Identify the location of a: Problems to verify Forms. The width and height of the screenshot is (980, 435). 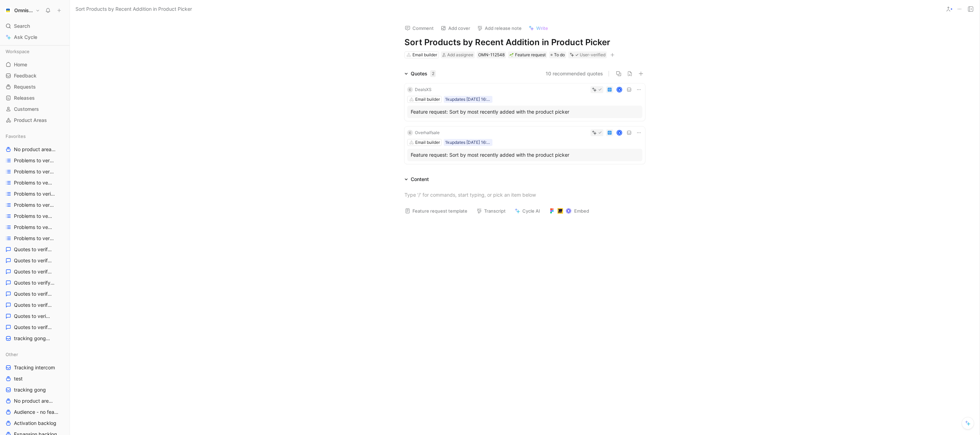
(35, 216).